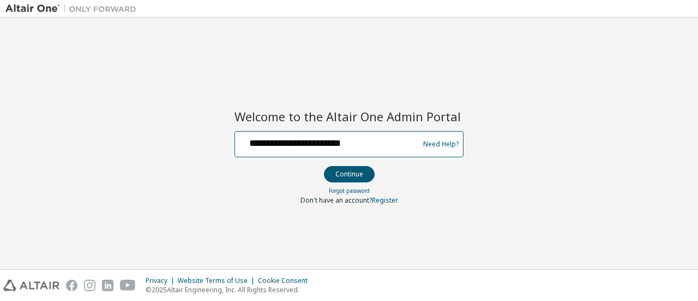  Describe the element at coordinates (31, 285) in the screenshot. I see `img: altair_logo.svg` at that location.